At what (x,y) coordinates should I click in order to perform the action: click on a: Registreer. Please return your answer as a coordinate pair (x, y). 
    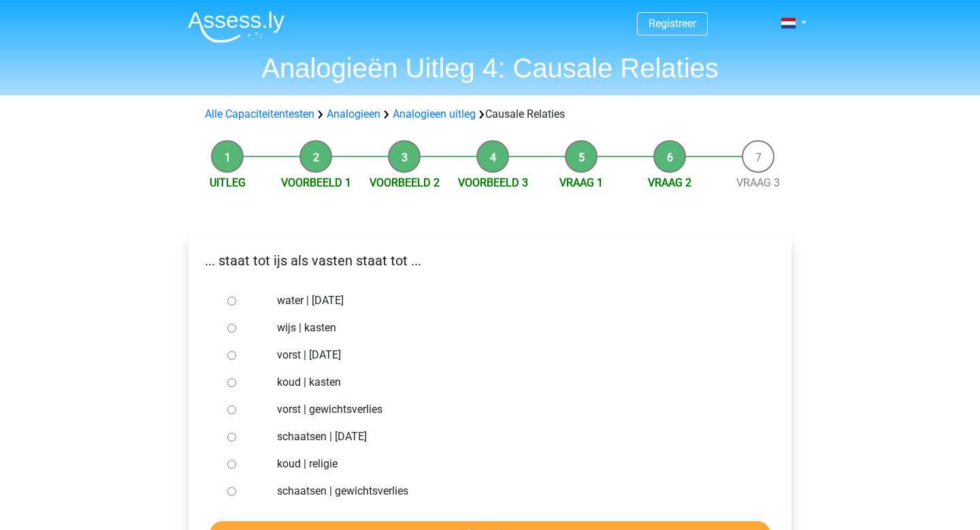
    Looking at the image, I should click on (673, 24).